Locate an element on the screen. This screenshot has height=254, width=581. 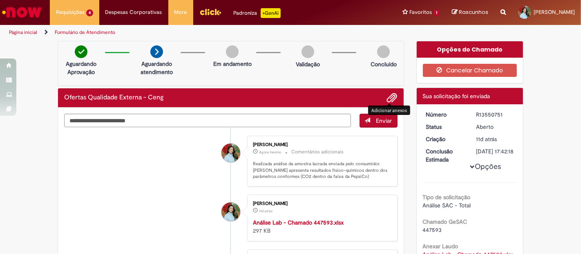
span: Análise SAC - Total is located at coordinates (447, 205).